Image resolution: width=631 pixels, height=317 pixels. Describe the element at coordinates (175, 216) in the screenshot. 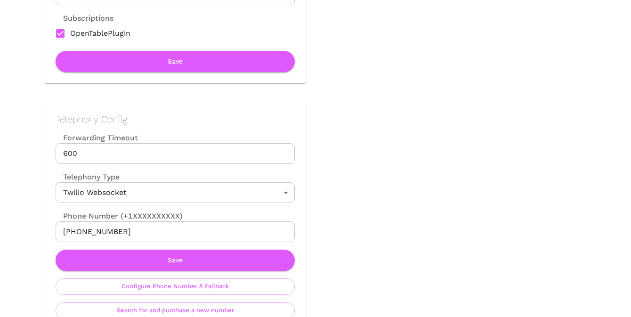

I see `label: Phone Number (+1XXXXXXXXXX)` at that location.